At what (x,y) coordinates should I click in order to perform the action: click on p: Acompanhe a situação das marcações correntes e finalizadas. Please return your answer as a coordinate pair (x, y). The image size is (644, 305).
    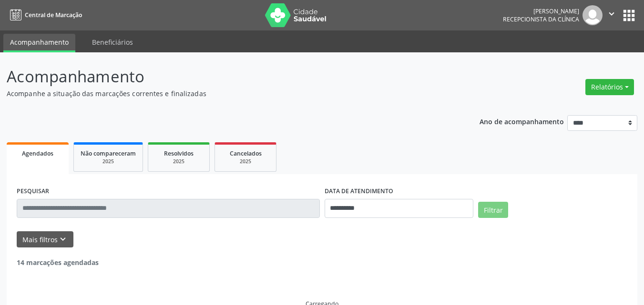
    Looking at the image, I should click on (227, 94).